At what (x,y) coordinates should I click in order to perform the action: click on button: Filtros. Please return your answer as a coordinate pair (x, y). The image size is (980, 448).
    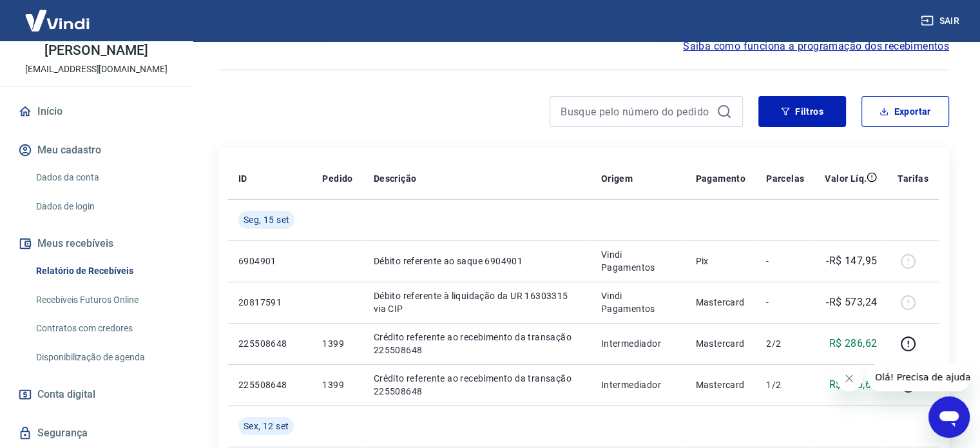
    Looking at the image, I should click on (802, 112).